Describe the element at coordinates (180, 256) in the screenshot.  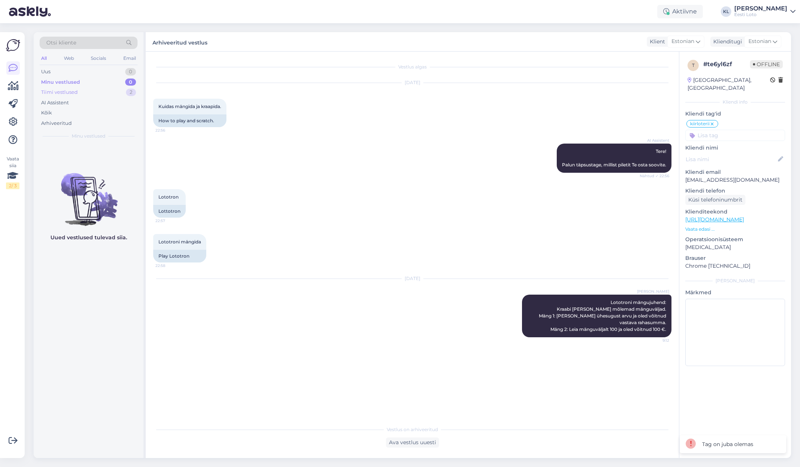
I see `div: Play Lototron` at that location.